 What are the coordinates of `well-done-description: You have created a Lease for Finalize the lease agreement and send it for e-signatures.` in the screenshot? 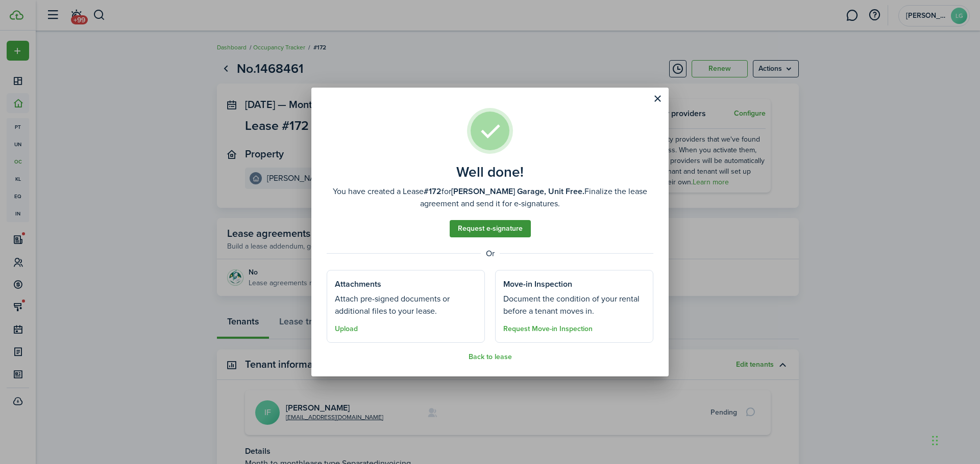 It's located at (490, 198).